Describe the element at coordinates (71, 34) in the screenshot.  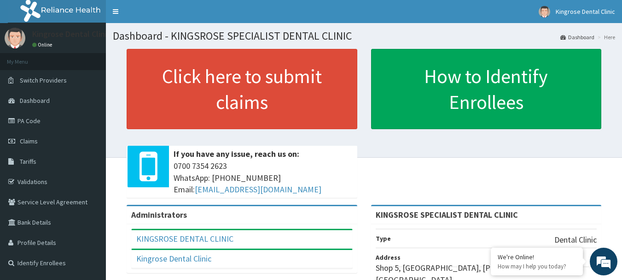
I see `p: Kingrose Dental Clinic` at that location.